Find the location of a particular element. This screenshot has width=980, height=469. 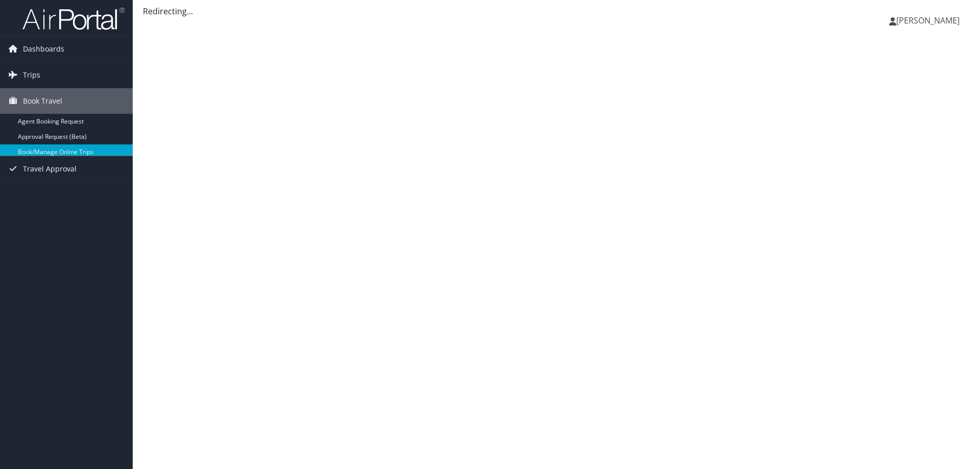

span: Trips is located at coordinates (32, 75).